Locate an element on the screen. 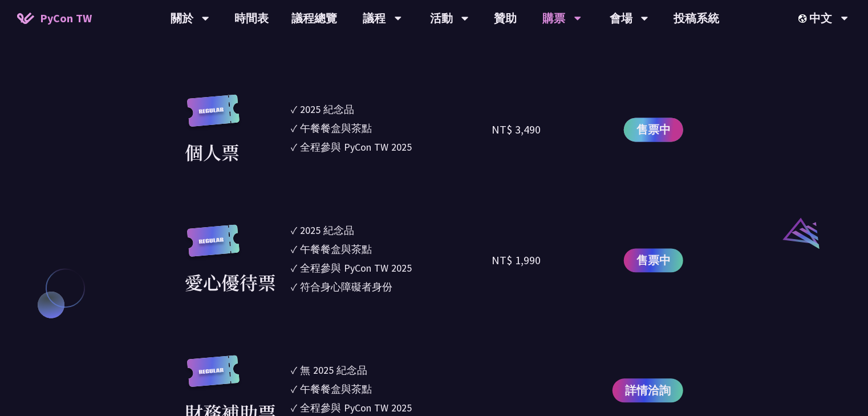 Image resolution: width=868 pixels, height=416 pixels. div: 無 2025 紀念品 is located at coordinates (333, 370).